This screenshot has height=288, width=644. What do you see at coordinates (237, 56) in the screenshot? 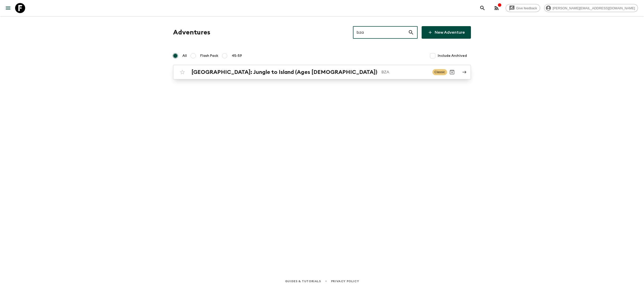
I see `span: 45-59` at bounding box center [237, 56].